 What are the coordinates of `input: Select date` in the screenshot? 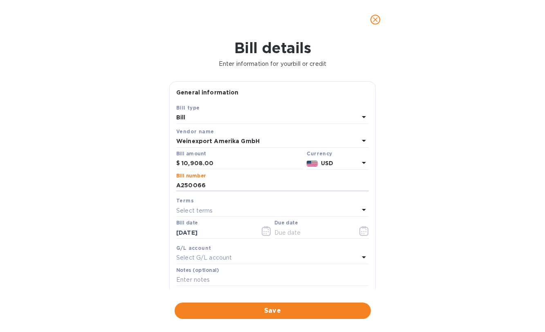 It's located at (215, 233).